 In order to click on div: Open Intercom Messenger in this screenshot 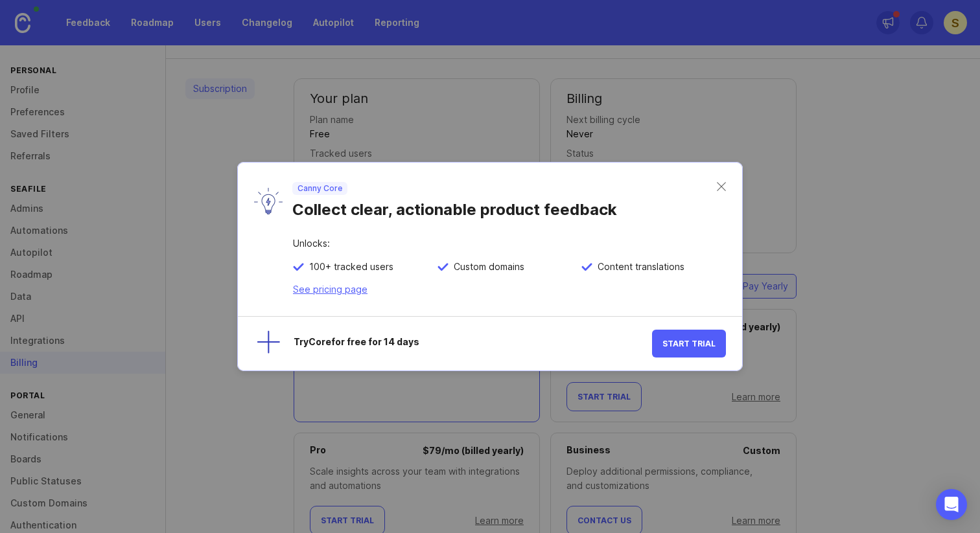, I will do `click(951, 505)`.